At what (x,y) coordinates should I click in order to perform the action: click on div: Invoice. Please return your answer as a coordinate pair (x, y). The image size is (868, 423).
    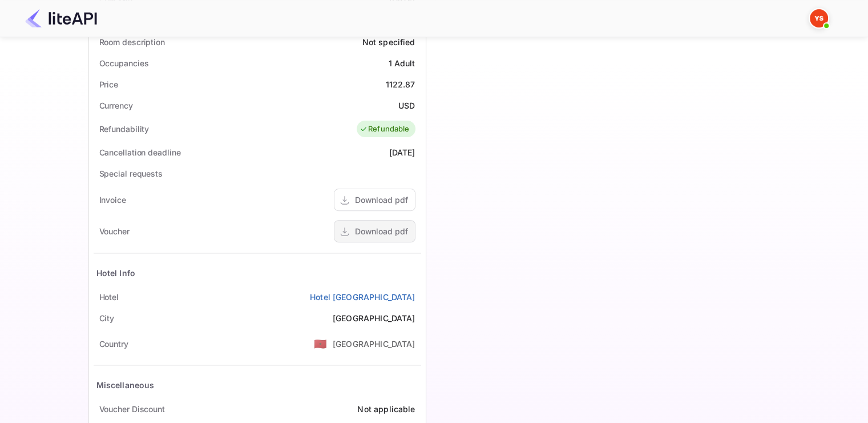
    Looking at the image, I should click on (112, 200).